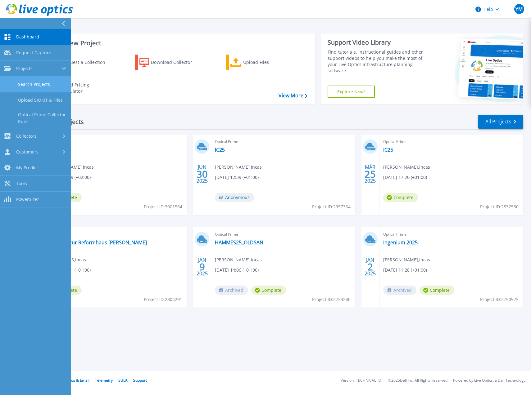  Describe the element at coordinates (260, 62) in the screenshot. I see `a: Upload Files` at that location.